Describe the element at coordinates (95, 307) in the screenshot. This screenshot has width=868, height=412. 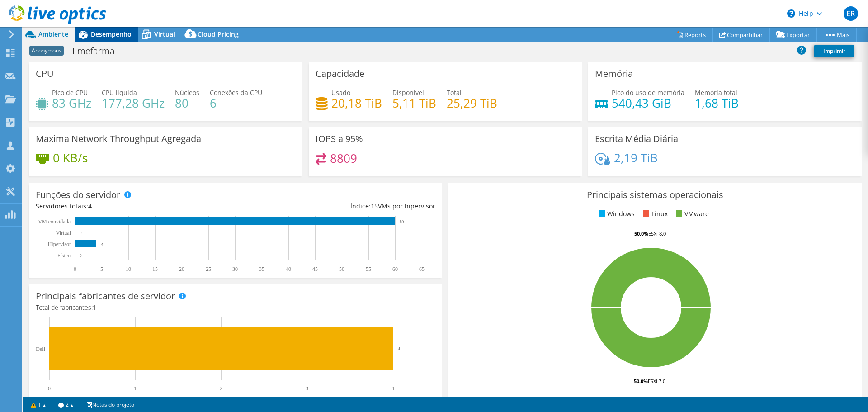
I see `span: 1` at that location.